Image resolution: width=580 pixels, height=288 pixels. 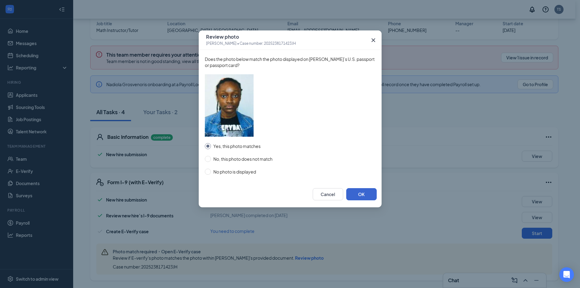 I want to click on span: Review photo, so click(x=251, y=37).